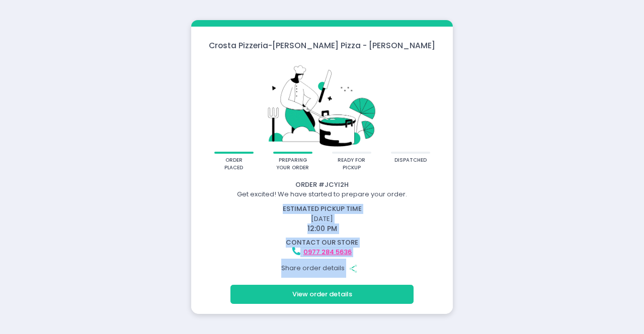 The height and width of the screenshot is (334, 644). I want to click on div: Get excited! We have started to prepare your order., so click(322, 194).